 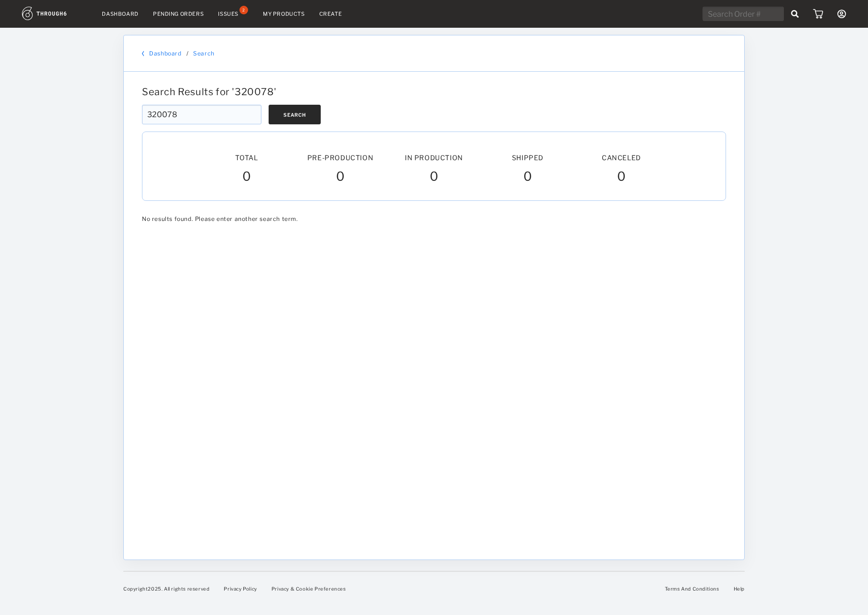 I want to click on img: icon_cart.dab5cea1.svg, so click(x=818, y=14).